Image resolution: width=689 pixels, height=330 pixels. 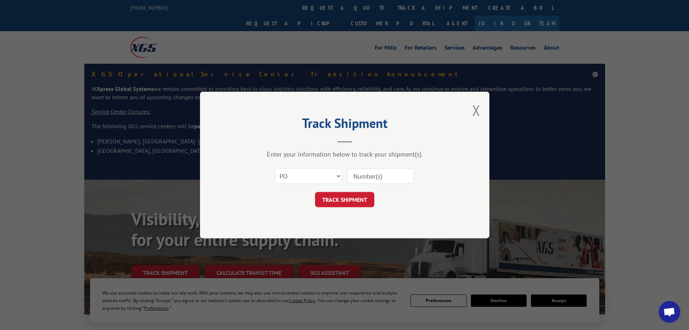 What do you see at coordinates (345, 125) in the screenshot?
I see `h2: Track Shipment` at bounding box center [345, 125].